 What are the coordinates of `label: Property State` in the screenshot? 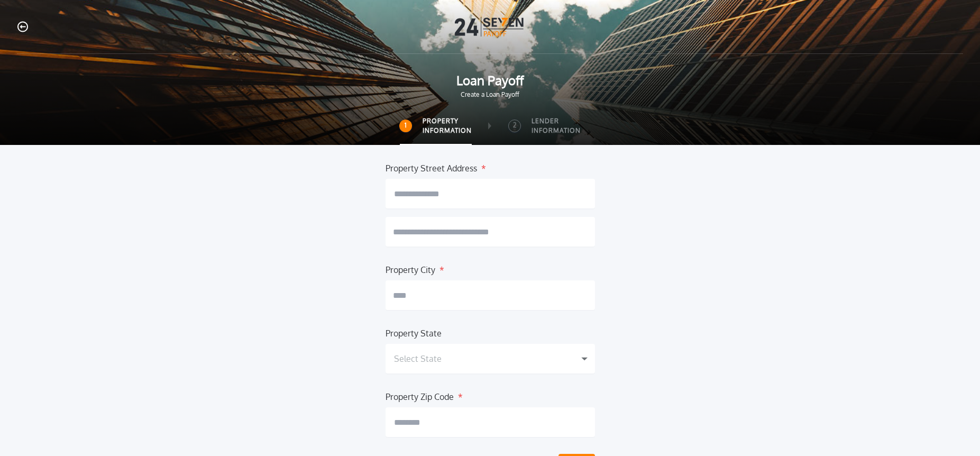 It's located at (413, 331).